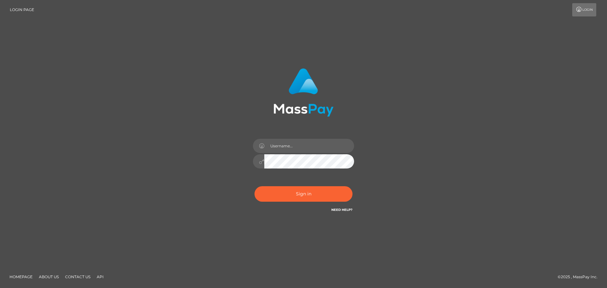  I want to click on a: API, so click(100, 277).